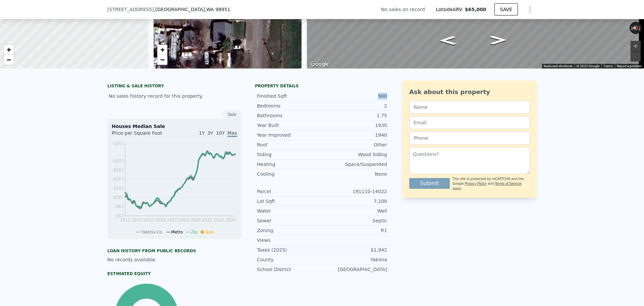 Image resolution: width=644 pixels, height=306 pixels. I want to click on div: 900, so click(355, 96).